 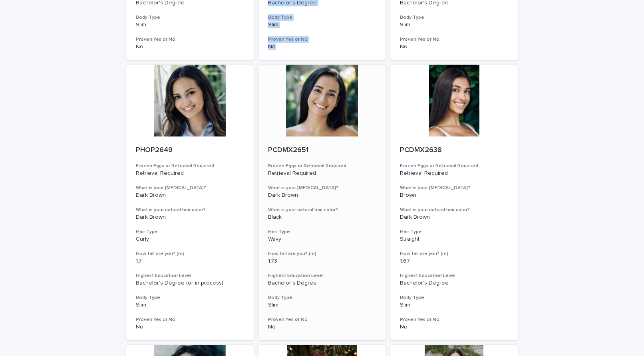 What do you see at coordinates (190, 261) in the screenshot?
I see `p: 1.7` at bounding box center [190, 261].